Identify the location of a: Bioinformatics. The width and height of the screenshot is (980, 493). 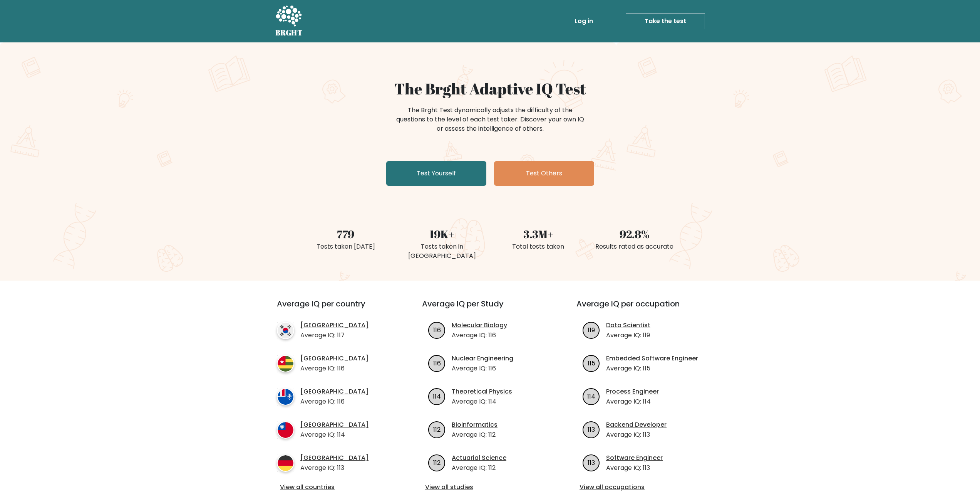
(475, 425).